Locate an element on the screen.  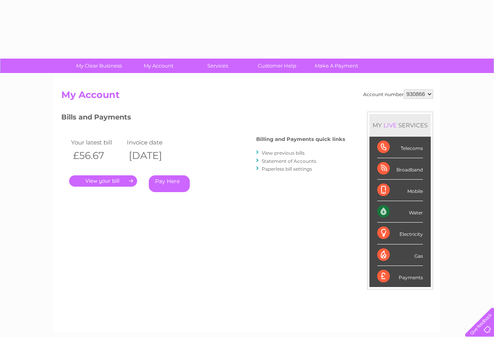
th: £56.67 is located at coordinates (97, 155).